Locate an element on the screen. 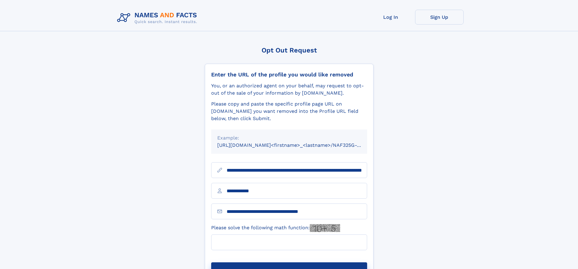  div: Enter the URL of the profile you would like removed is located at coordinates (289, 75).